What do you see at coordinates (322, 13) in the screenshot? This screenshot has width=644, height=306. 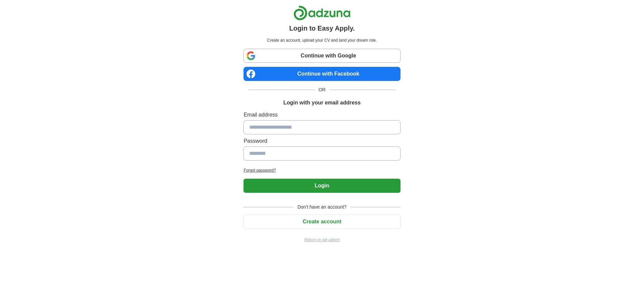 I see `img: Adzuna logo` at bounding box center [322, 13].